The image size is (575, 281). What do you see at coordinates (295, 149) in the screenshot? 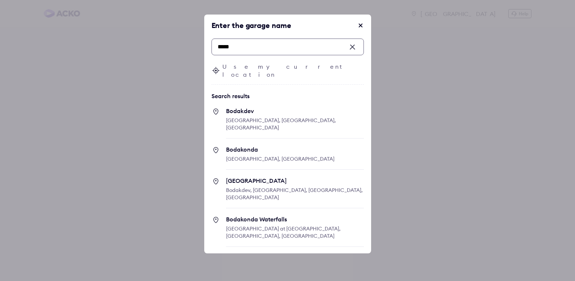
I see `span: Bodakonda` at bounding box center [295, 149].